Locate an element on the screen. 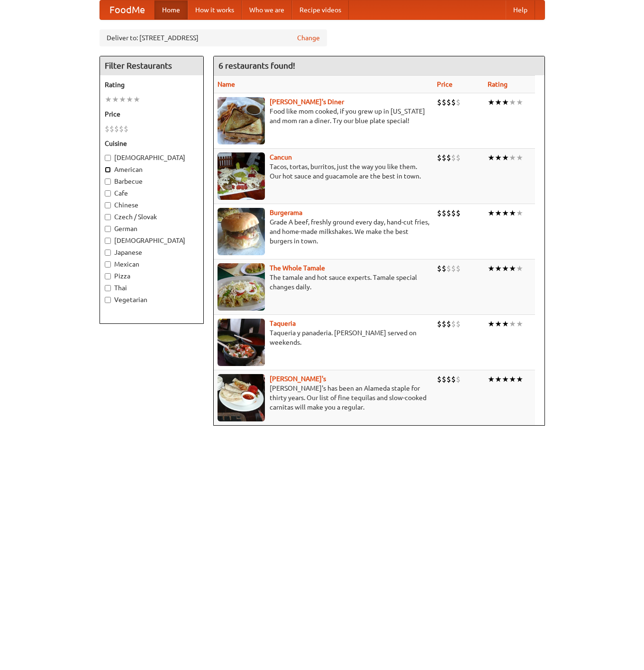 This screenshot has height=670, width=644. h5: Price is located at coordinates (151, 114).